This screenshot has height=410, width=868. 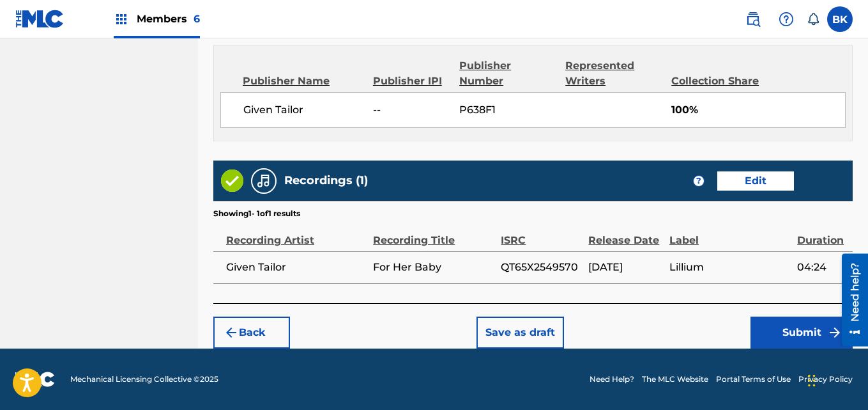 What do you see at coordinates (22, 38) in the screenshot?
I see `div: Need help?` at bounding box center [22, 38].